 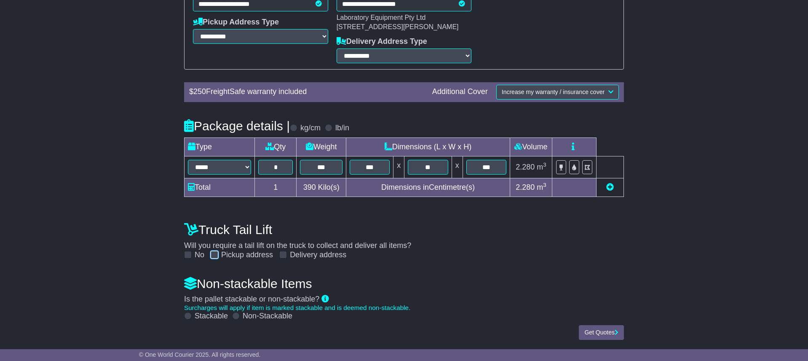 I want to click on span: Laboratory Equipment Pty Ltd, so click(x=381, y=17).